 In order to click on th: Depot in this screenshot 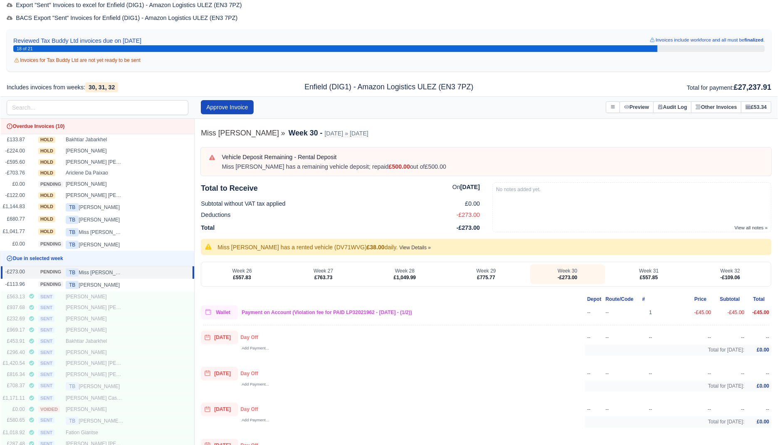, I will do `click(594, 299)`.